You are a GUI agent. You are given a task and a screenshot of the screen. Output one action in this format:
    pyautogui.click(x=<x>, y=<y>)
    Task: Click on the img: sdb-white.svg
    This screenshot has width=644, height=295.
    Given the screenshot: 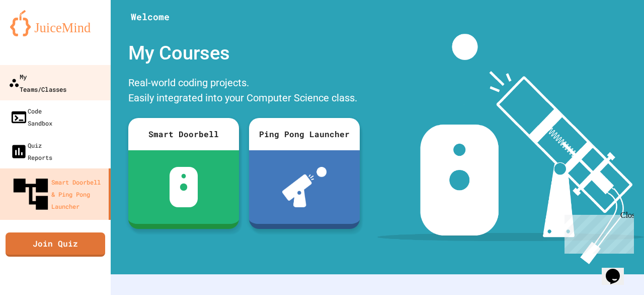 What is the action you would take?
    pyautogui.click(x=184, y=187)
    